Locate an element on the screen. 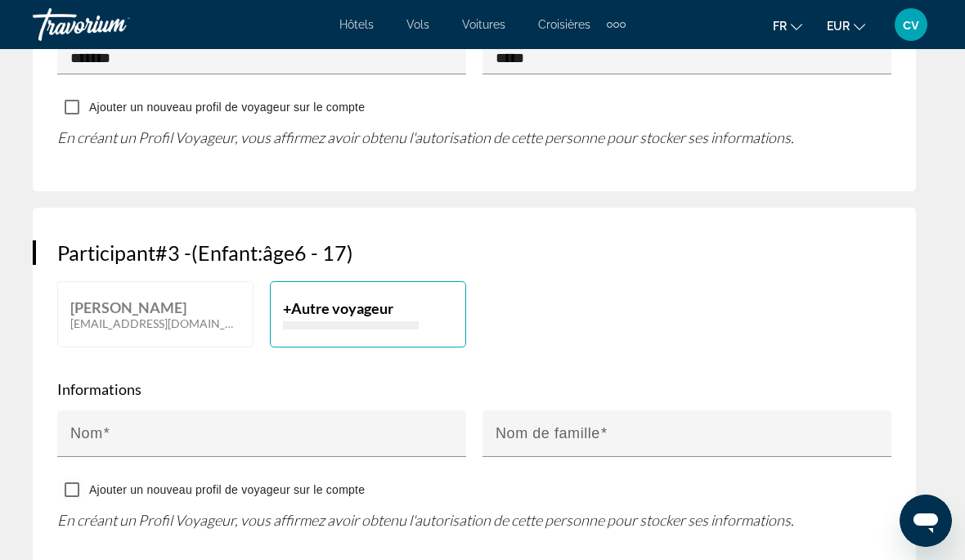 The image size is (965, 560). span: fr is located at coordinates (779, 27).